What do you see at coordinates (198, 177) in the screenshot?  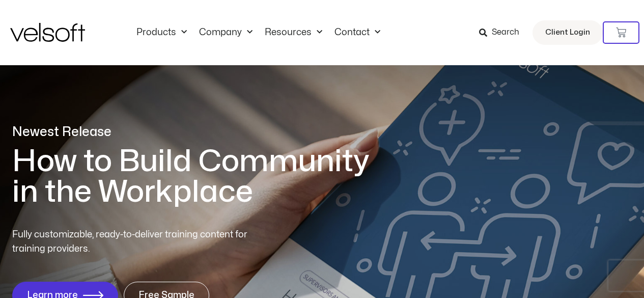 I see `h1: How to Build Community in the Workplace` at bounding box center [198, 177].